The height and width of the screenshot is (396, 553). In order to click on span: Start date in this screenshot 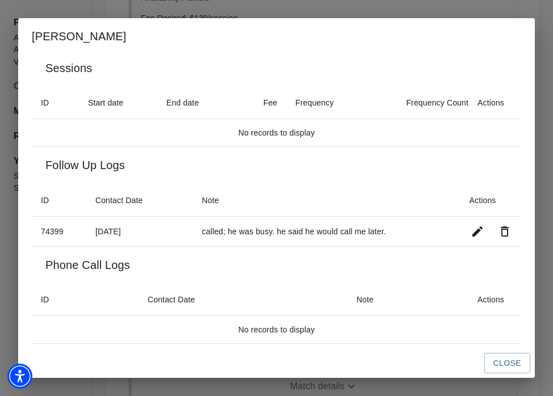, I will do `click(113, 103)`.